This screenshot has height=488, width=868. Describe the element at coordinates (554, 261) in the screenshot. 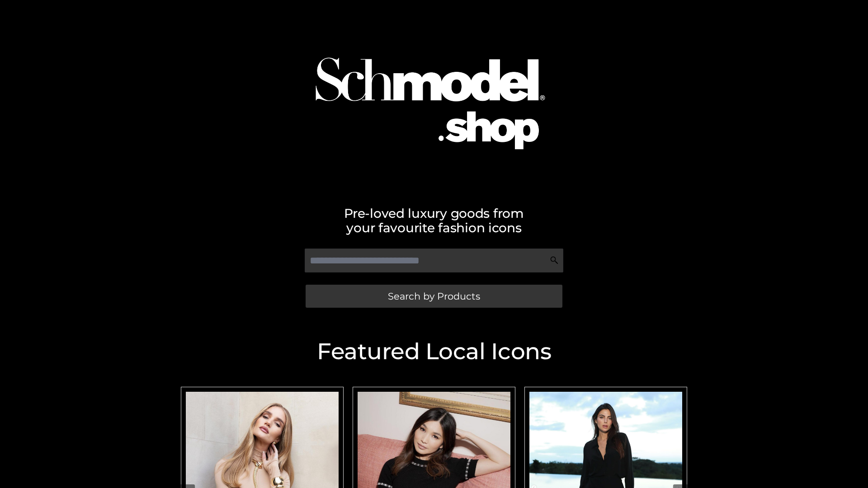

I see `img: Search Icon` at that location.